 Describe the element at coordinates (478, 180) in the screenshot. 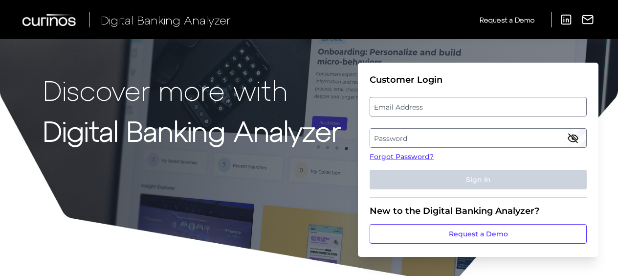

I see `button: Sign In` at that location.